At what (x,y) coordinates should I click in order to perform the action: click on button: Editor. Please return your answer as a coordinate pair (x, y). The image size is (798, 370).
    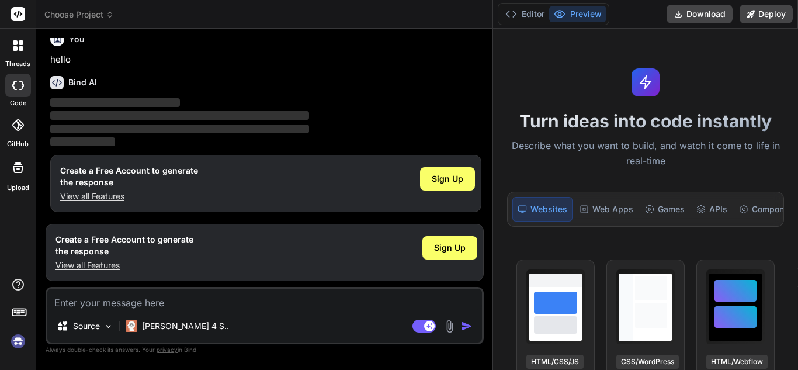
    Looking at the image, I should click on (524, 14).